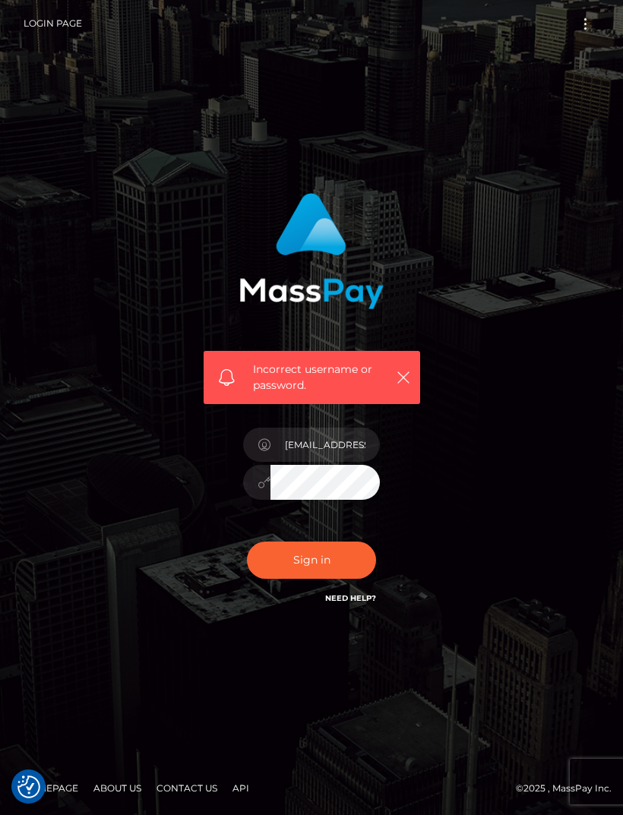 The width and height of the screenshot is (623, 815). Describe the element at coordinates (312, 789) in the screenshot. I see `div: © 2025 , MassPay Inc.` at that location.